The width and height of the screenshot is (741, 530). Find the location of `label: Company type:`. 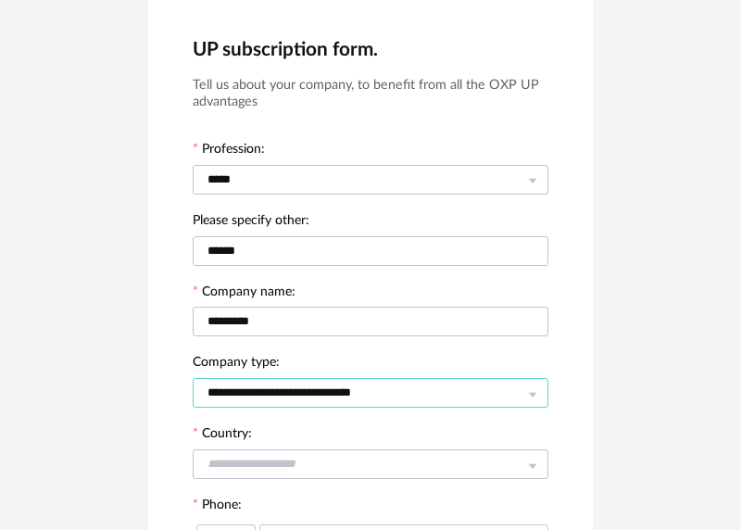

label: Company type: is located at coordinates (236, 364).